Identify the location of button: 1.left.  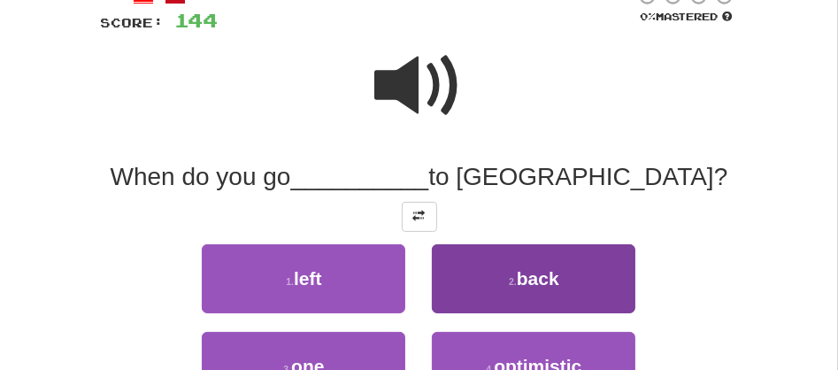
(304, 279).